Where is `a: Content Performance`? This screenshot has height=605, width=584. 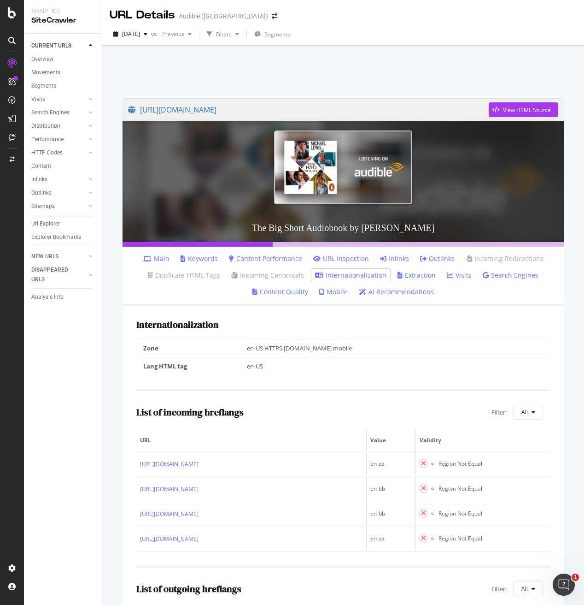 a: Content Performance is located at coordinates (265, 259).